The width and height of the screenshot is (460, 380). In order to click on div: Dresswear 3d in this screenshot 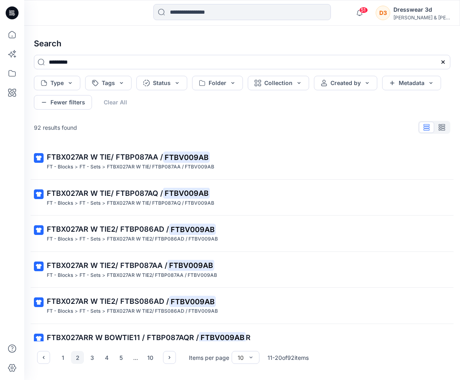, I will do `click(421, 10)`.